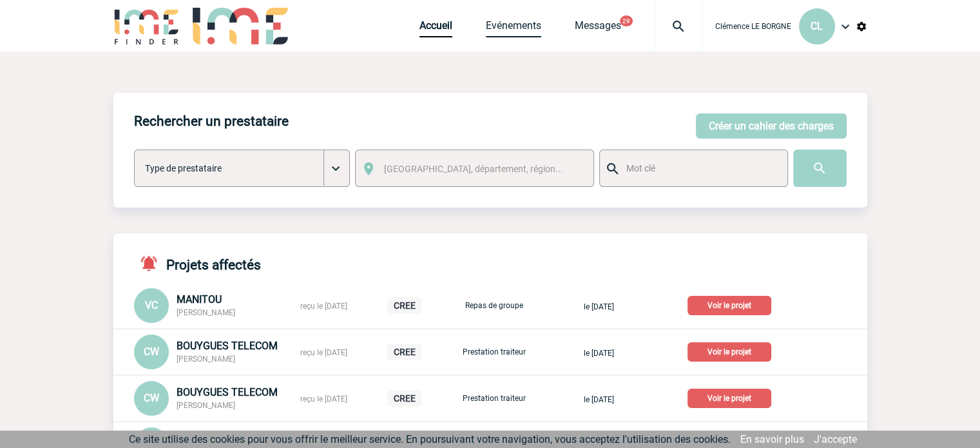 This screenshot has width=980, height=448. I want to click on img: notifications-active-24-px-r.png, so click(153, 263).